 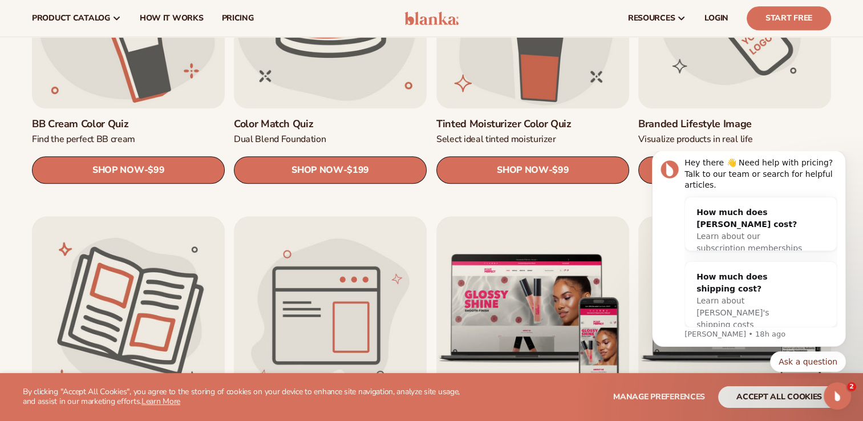 What do you see at coordinates (716, 18) in the screenshot?
I see `span: LOGIN` at bounding box center [716, 18].